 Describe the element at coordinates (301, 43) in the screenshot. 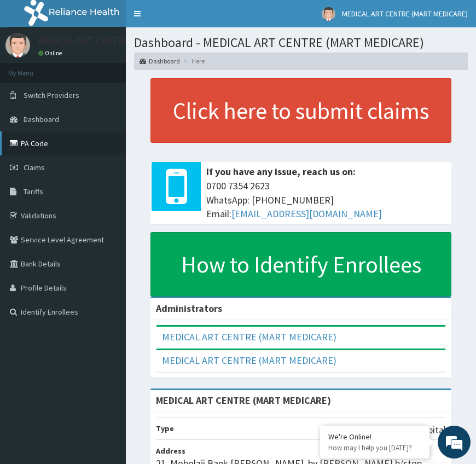

I see `h1: Dashboard - MEDICAL ART CENTRE (MART MEDICARE)` at that location.